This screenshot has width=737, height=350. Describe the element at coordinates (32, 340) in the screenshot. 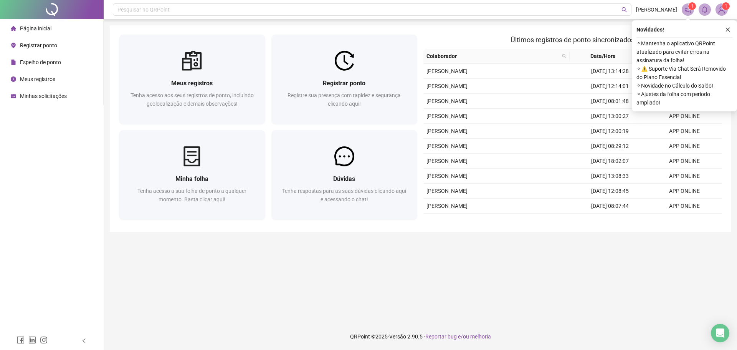

I see `span: linkedin` at that location.